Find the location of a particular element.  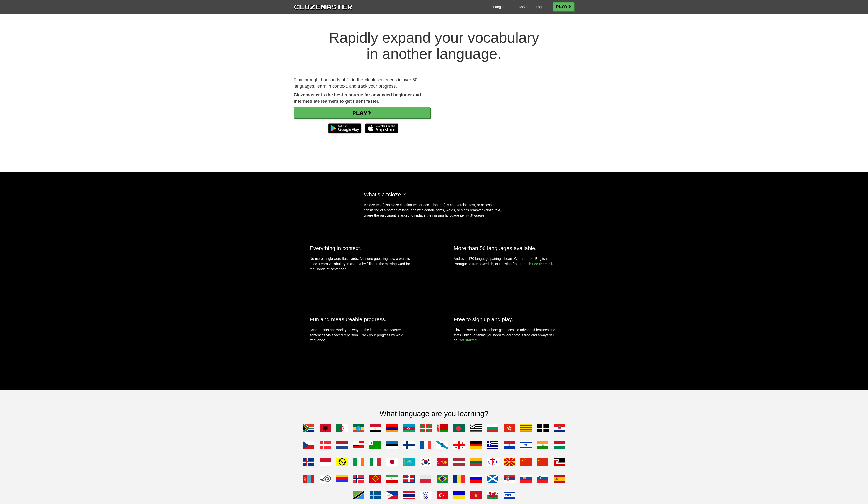

h2: Free to sign up and play. is located at coordinates (506, 319).